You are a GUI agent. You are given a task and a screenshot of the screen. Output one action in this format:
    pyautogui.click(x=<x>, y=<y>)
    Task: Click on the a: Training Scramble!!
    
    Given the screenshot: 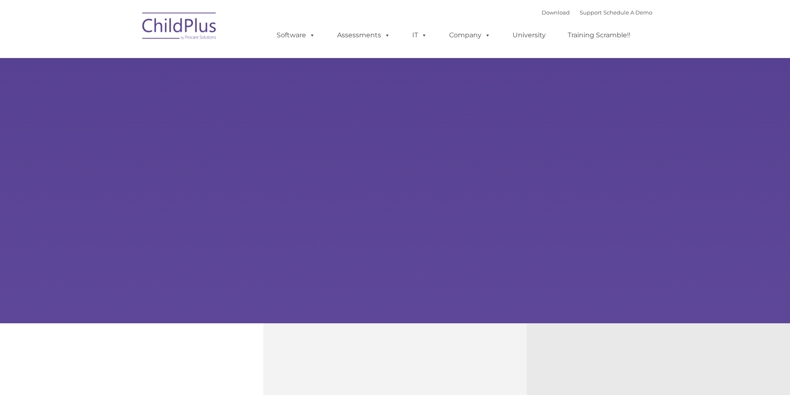 What is the action you would take?
    pyautogui.click(x=599, y=35)
    